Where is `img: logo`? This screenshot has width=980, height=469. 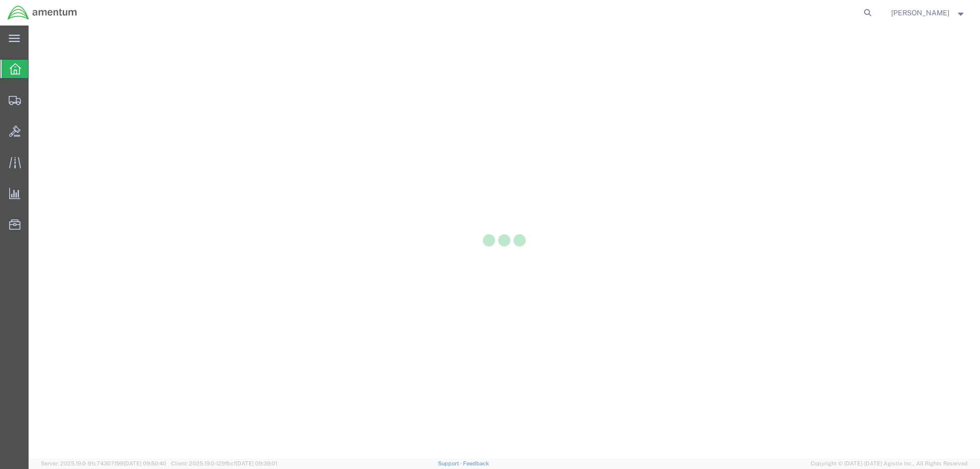 img: logo is located at coordinates (42, 13).